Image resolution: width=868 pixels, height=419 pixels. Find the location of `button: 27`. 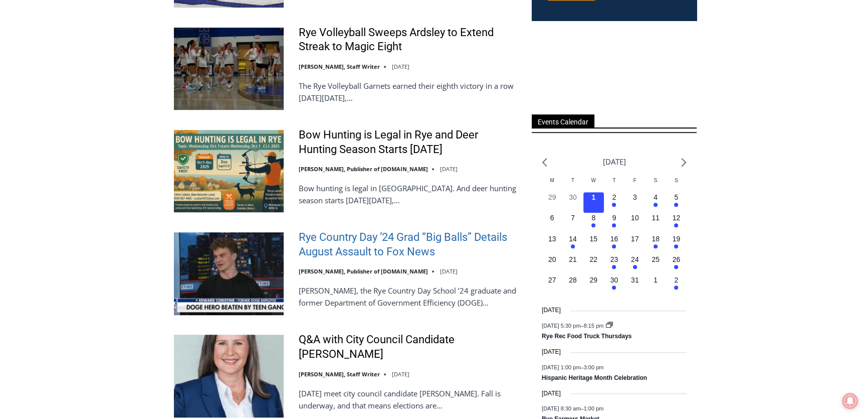

button: 27 is located at coordinates (552, 285).